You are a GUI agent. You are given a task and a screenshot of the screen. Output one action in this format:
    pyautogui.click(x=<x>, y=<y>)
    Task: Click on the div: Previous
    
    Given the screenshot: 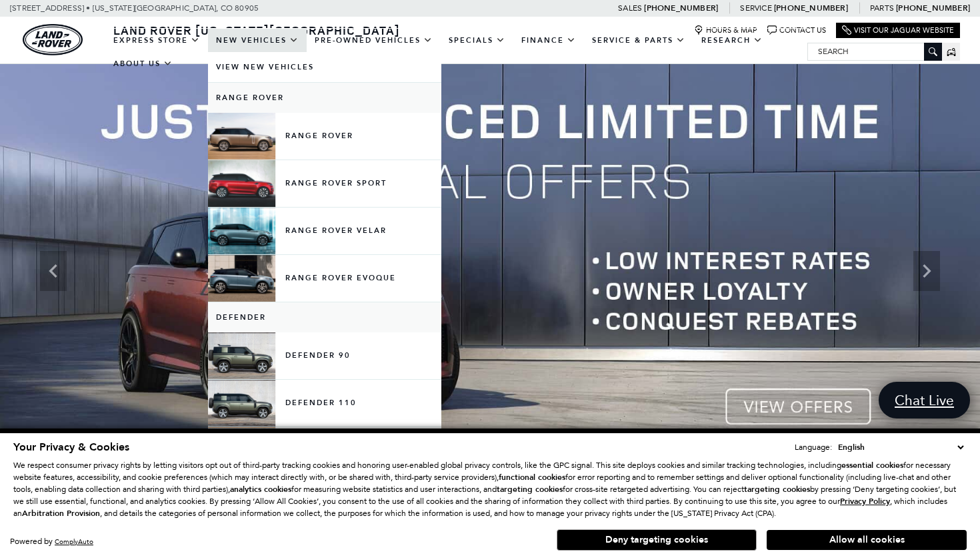 What is the action you would take?
    pyautogui.click(x=53, y=270)
    